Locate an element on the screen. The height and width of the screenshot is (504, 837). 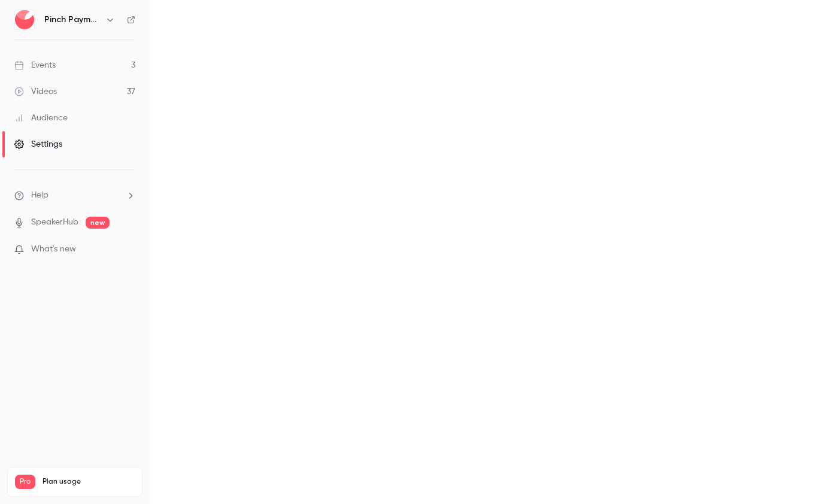
h6: Pinch Payments is located at coordinates (72, 20).